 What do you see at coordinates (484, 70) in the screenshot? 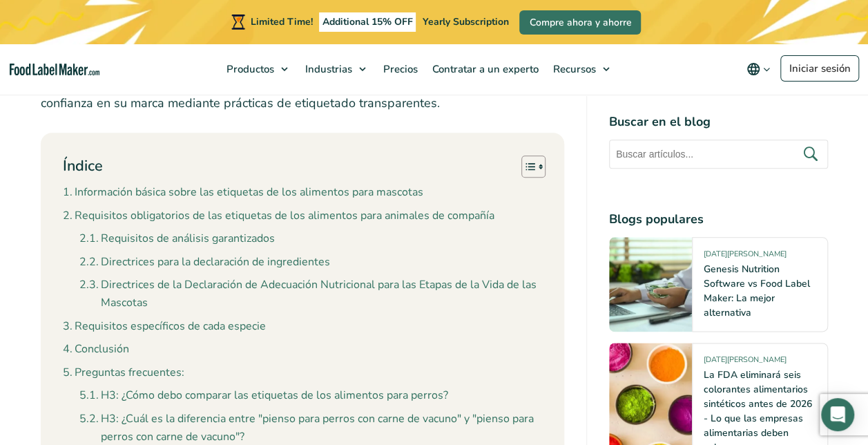
I see `a: Contratar a un experto` at bounding box center [484, 70].